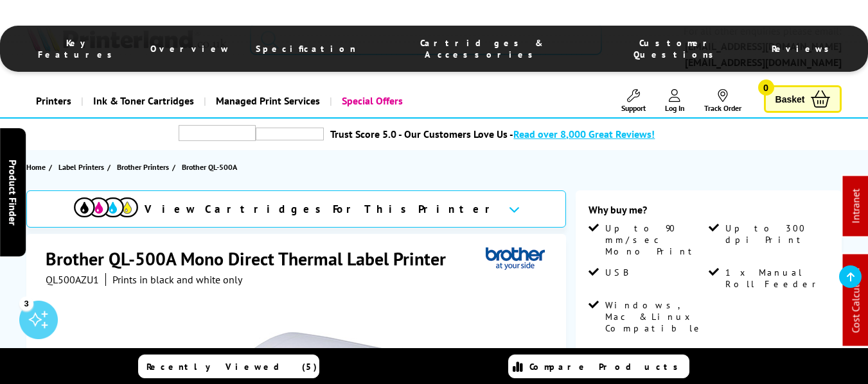  What do you see at coordinates (321, 209) in the screenshot?
I see `span: View Cartridges For This Printer` at bounding box center [321, 209].